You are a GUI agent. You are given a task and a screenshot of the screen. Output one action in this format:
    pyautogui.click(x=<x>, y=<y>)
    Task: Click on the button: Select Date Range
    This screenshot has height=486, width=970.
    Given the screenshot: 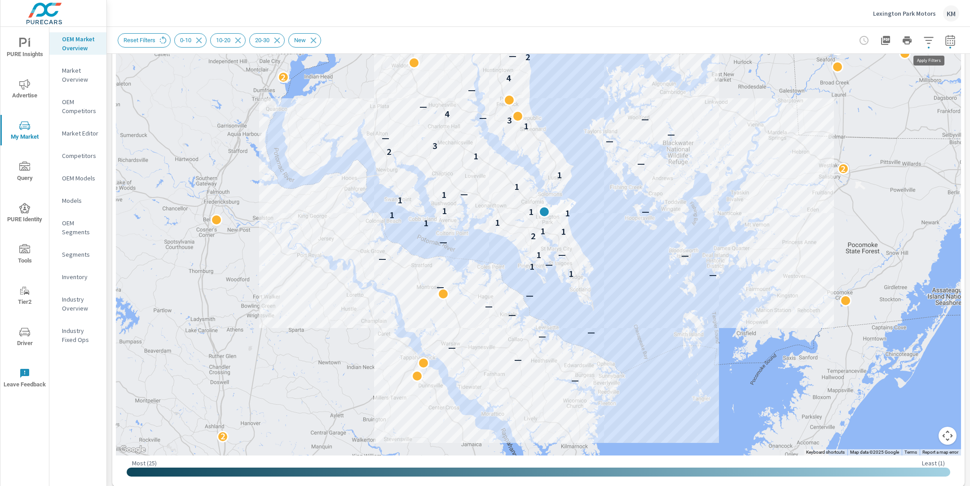 What is the action you would take?
    pyautogui.click(x=950, y=40)
    